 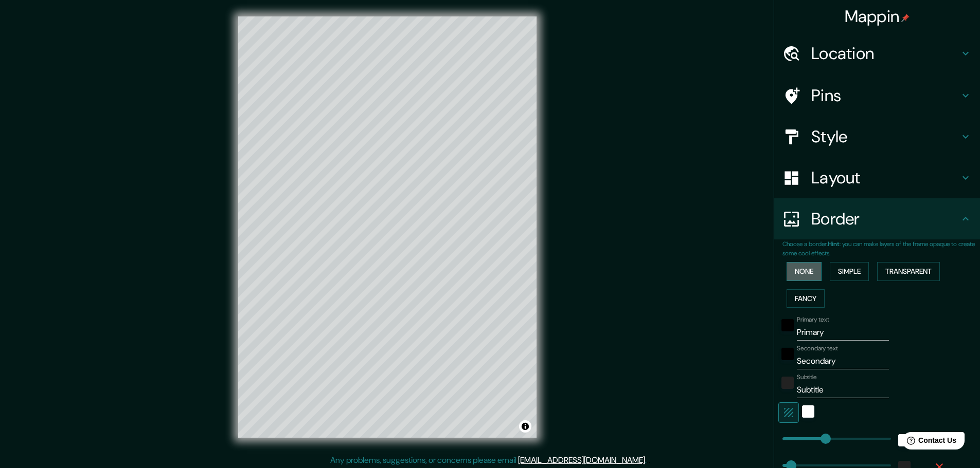 What do you see at coordinates (818, 349) in the screenshot?
I see `label: Secondary text` at bounding box center [818, 349].